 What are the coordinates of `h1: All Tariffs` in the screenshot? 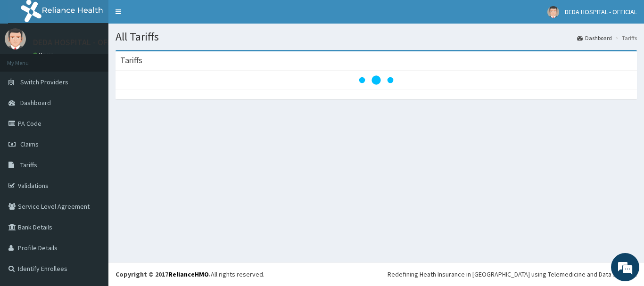 It's located at (376, 37).